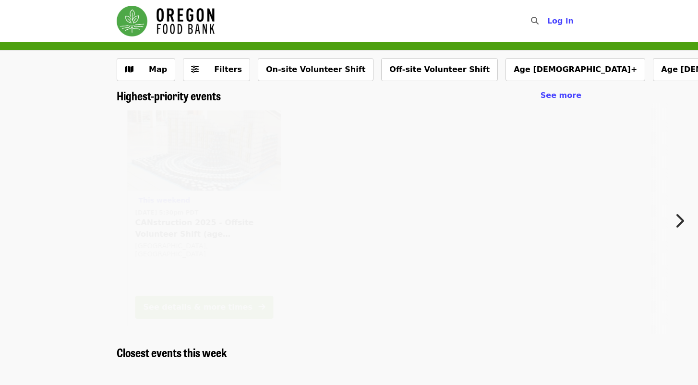  What do you see at coordinates (561, 96) in the screenshot?
I see `a: See more` at bounding box center [561, 96].